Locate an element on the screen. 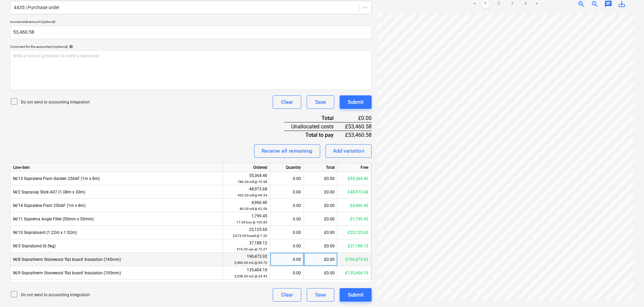  div: £37,188.12 is located at coordinates (355, 246).